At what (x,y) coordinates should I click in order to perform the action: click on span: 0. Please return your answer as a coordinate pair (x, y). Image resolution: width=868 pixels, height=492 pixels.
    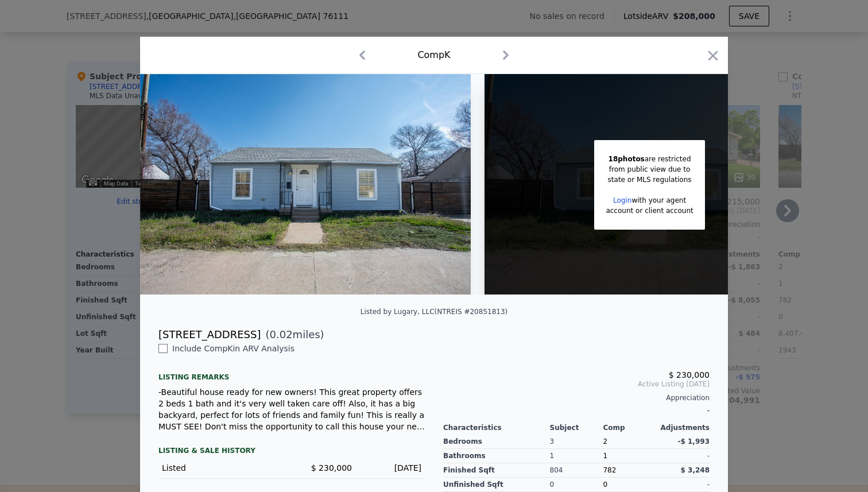
    Looking at the image, I should click on (605, 485).